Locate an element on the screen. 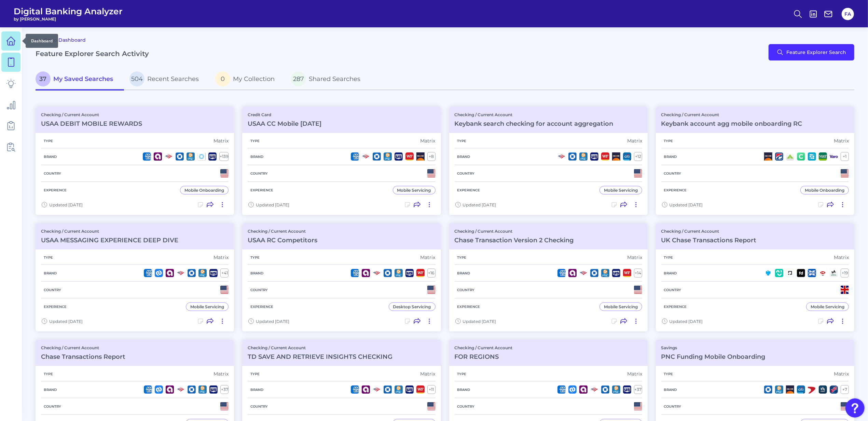  h3: FOR REGIONS is located at coordinates (484, 357).